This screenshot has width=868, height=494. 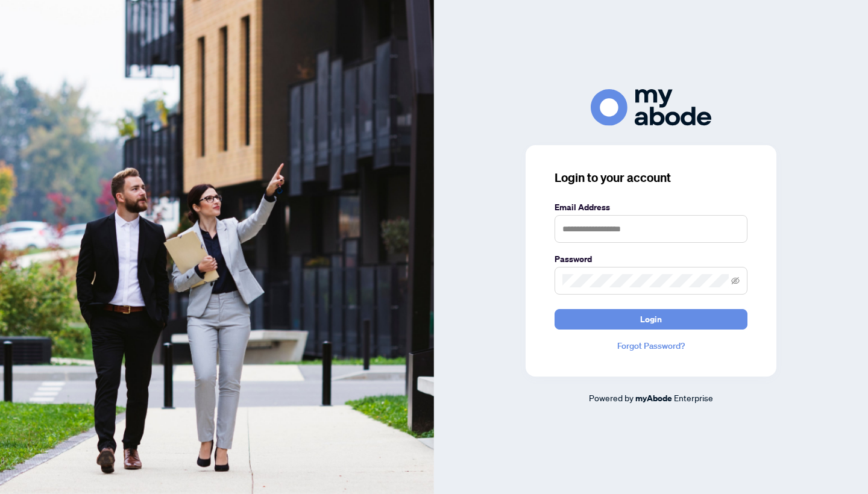 I want to click on a: Forgot Password?, so click(x=650, y=346).